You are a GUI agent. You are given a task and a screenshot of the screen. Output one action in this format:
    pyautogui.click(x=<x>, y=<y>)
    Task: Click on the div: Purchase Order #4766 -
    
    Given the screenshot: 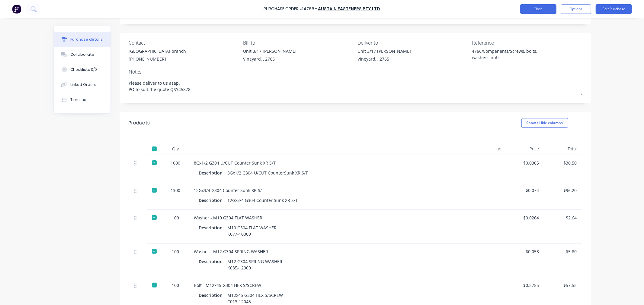 What is the action you would take?
    pyautogui.click(x=291, y=9)
    